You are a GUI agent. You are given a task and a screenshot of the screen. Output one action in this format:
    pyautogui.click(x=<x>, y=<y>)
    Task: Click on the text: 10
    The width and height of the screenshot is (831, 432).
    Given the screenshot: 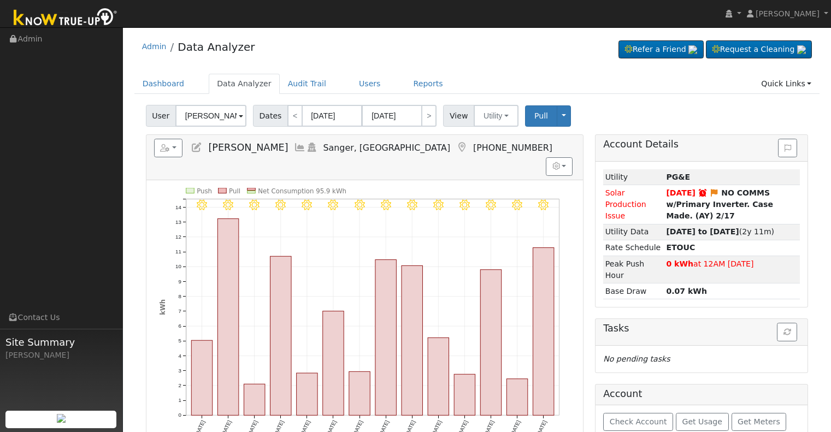 What is the action you would take?
    pyautogui.click(x=178, y=266)
    